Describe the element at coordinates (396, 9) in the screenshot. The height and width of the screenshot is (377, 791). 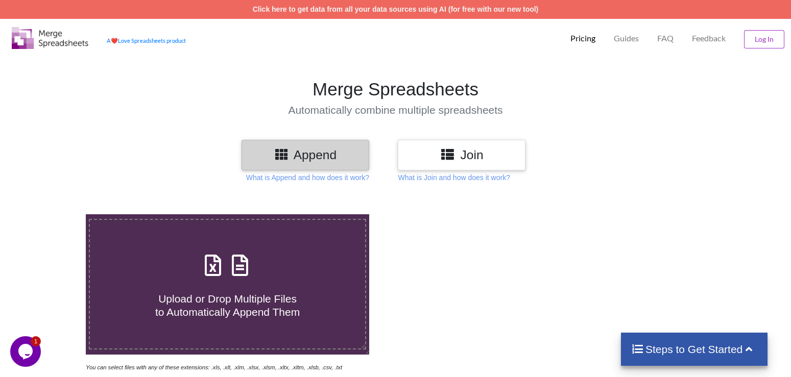
I see `a: Click here to get data from all your data sources using AI (for free with our new tool)` at that location.